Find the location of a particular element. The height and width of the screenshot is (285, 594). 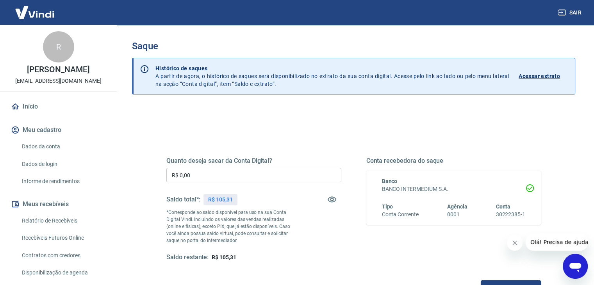

span: Conta is located at coordinates (503, 207).